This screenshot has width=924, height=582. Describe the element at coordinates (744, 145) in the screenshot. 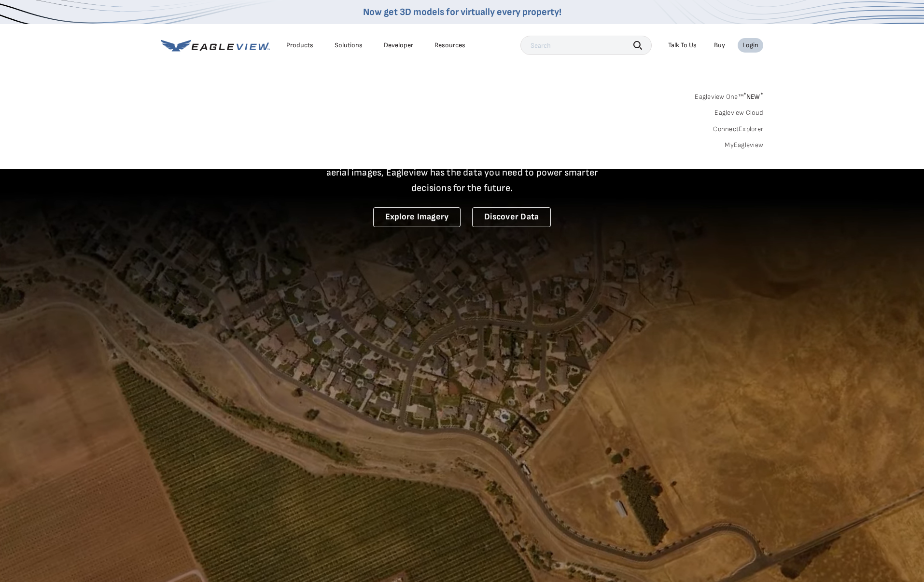

I see `a: MyEagleview` at that location.